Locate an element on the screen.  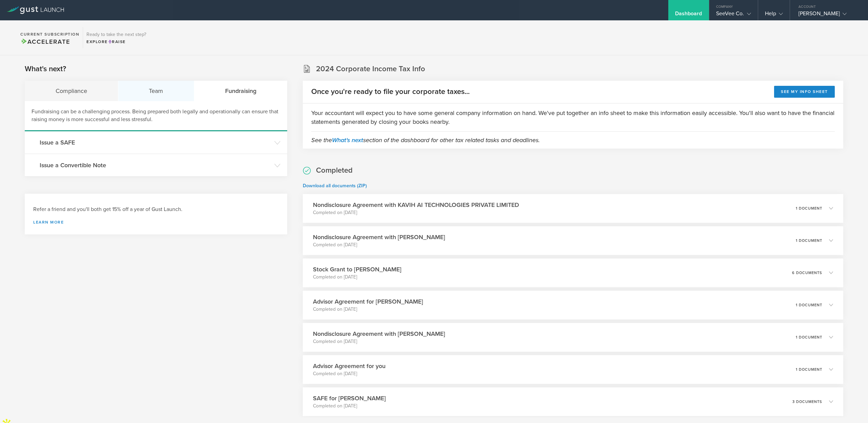
h3: Refer a friend and you'll both get 15% off a year of Gust Launch. is located at coordinates (156, 210).